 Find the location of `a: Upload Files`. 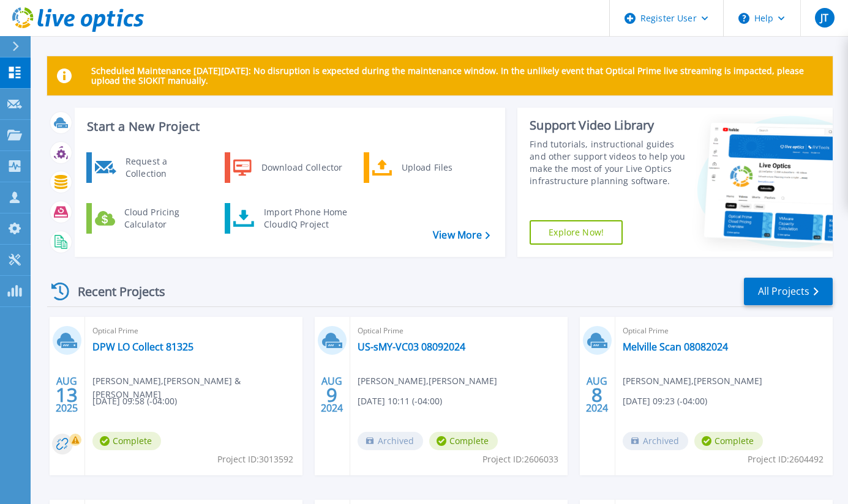

a: Upload Files is located at coordinates (426, 168).